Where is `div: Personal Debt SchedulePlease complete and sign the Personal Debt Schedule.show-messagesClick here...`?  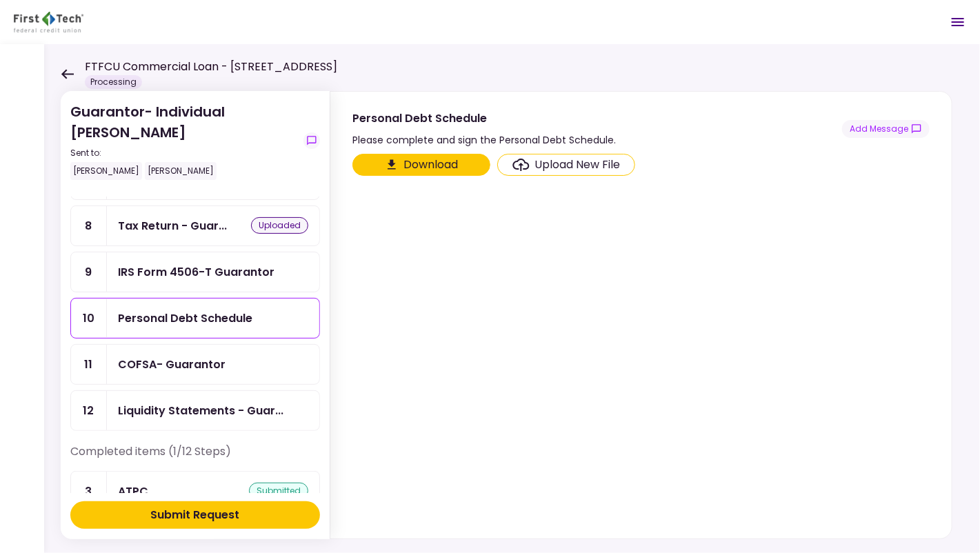
div: Personal Debt SchedulePlease complete and sign the Personal Debt Schedule.show-messagesClick here... is located at coordinates (640, 315).